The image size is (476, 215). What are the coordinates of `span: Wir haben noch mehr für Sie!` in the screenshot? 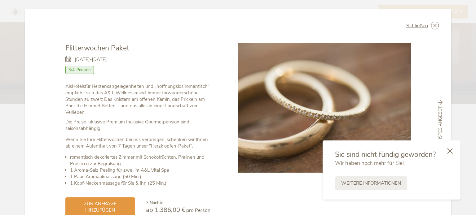 It's located at (370, 163).